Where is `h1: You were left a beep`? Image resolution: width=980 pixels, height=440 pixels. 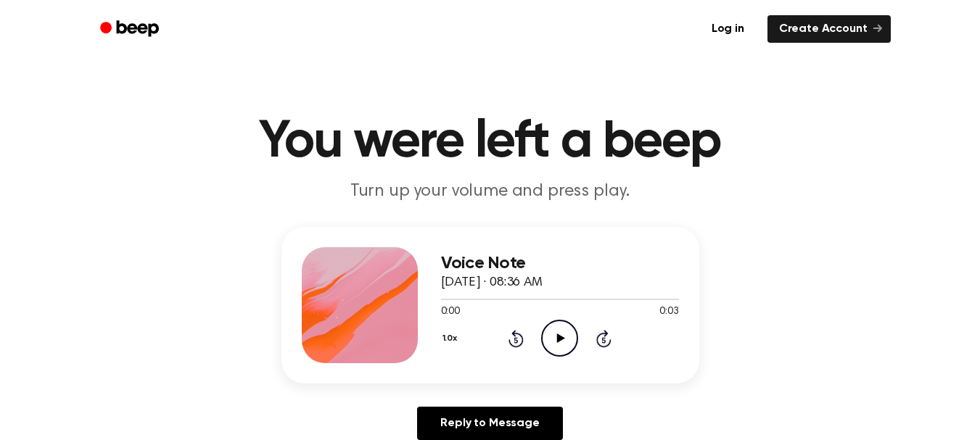 h1: You were left a beep is located at coordinates (490, 142).